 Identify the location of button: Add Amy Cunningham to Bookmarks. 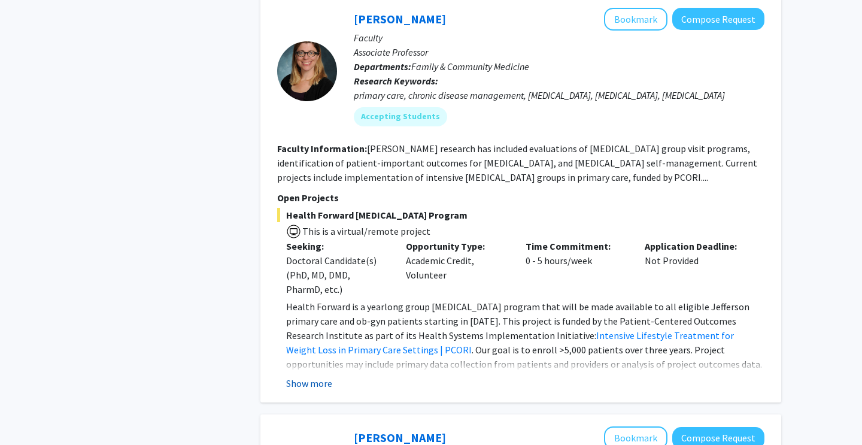
(635, 19).